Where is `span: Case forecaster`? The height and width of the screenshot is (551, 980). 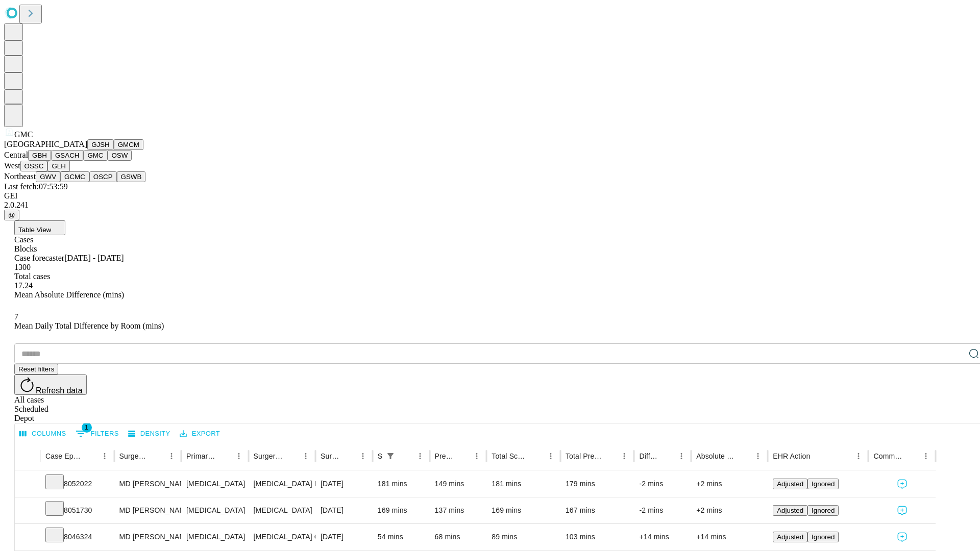
span: Case forecaster is located at coordinates (39, 257).